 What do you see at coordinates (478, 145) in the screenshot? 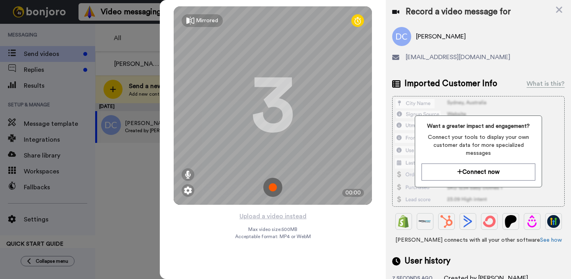
I see `span: Connect your tools to display your own customer data for more specialized messages` at bounding box center [478, 145].